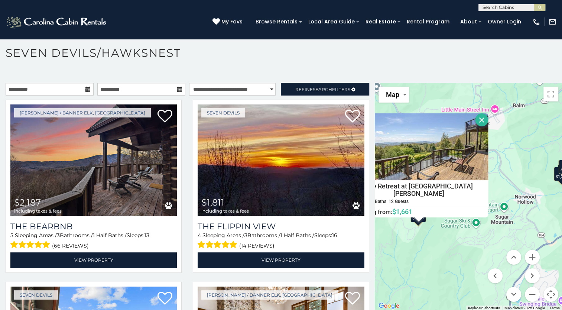 This screenshot has width=562, height=310. I want to click on button: Change map style, so click(394, 94).